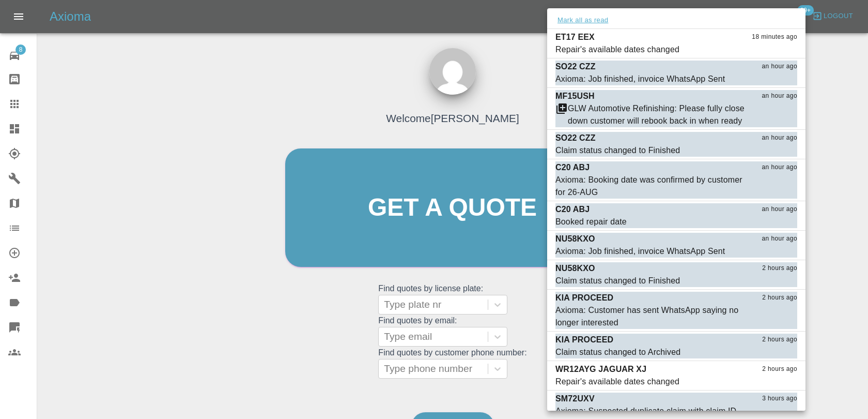 Image resolution: width=868 pixels, height=419 pixels. Describe the element at coordinates (657, 115) in the screenshot. I see `div: GLW Automotive Refinishing: Please fully close down customer will rebook back in when ready` at that location.